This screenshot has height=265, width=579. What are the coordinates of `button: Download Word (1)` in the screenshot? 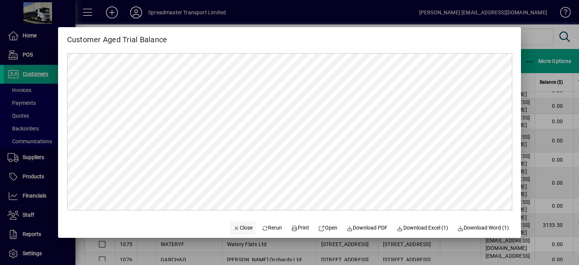 It's located at (484, 228).